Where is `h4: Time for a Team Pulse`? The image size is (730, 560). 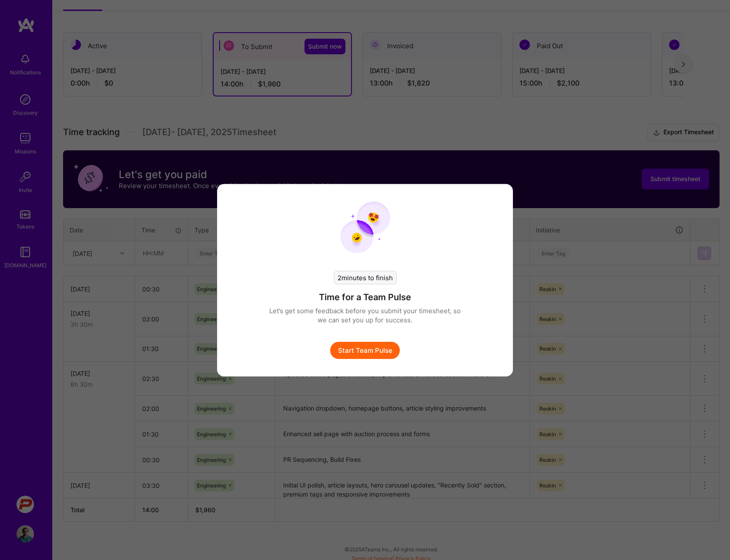 h4: Time for a Team Pulse is located at coordinates (365, 297).